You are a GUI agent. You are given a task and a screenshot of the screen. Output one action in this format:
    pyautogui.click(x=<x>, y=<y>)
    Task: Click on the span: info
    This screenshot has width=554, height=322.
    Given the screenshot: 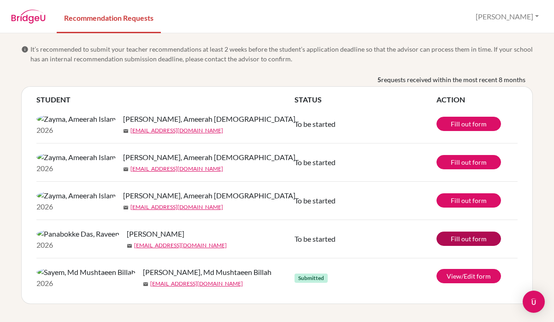 What is the action you would take?
    pyautogui.click(x=25, y=49)
    